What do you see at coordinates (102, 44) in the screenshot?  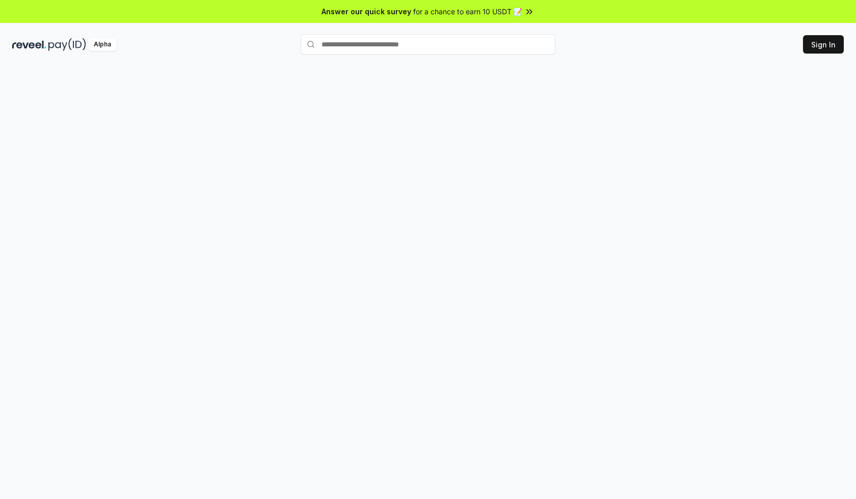 I see `div: Alpha` at bounding box center [102, 44].